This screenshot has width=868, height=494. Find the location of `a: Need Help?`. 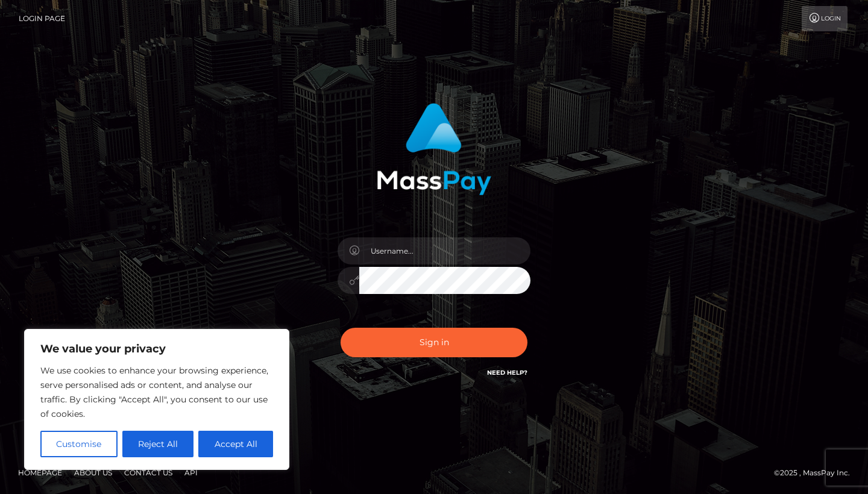

a: Need Help? is located at coordinates (507, 372).